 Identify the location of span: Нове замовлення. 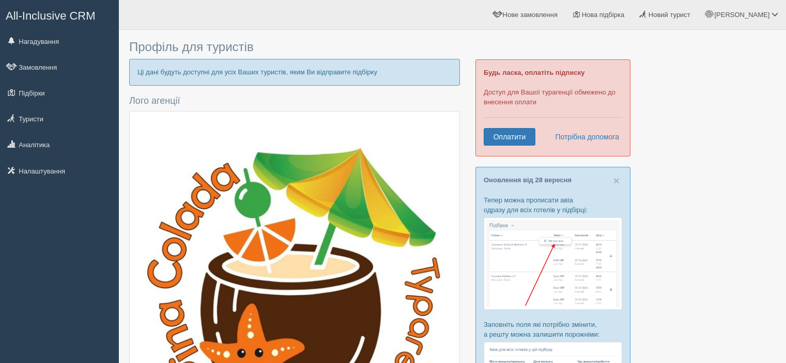
(530, 14).